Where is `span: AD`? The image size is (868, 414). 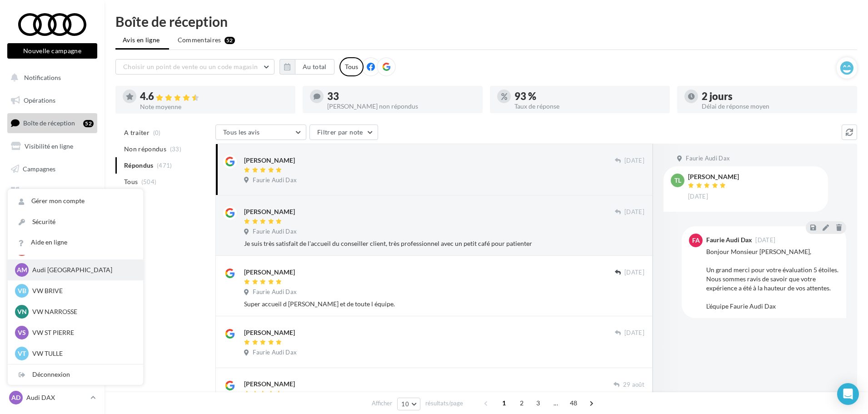 span: AD is located at coordinates (16, 398).